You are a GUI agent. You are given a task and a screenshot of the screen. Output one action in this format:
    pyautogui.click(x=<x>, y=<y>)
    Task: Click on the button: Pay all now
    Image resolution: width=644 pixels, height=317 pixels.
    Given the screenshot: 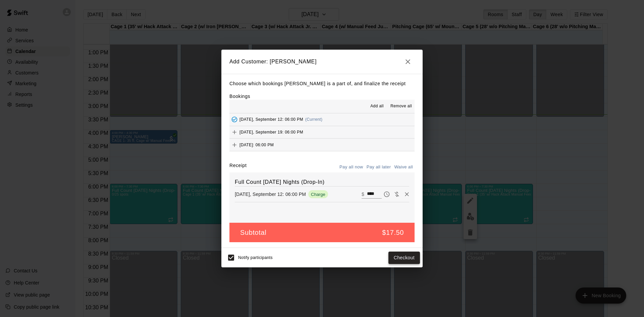 What is the action you would take?
    pyautogui.click(x=351, y=167)
    